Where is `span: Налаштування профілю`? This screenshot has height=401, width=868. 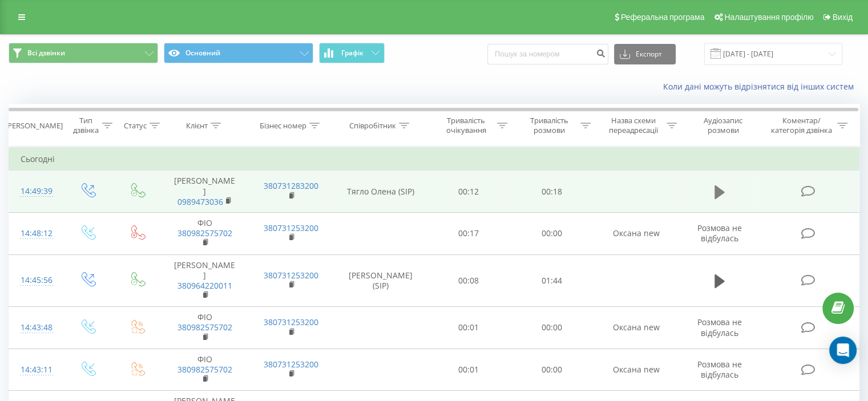 span: Налаштування профілю is located at coordinates (769, 17).